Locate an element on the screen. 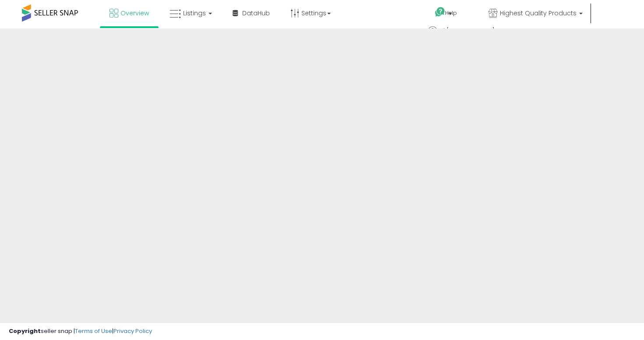  span: Listings is located at coordinates (194, 13).